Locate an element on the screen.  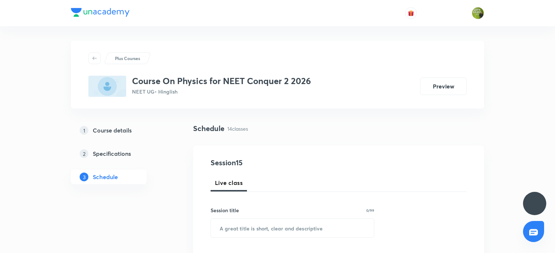
p: 1 is located at coordinates (84, 130).